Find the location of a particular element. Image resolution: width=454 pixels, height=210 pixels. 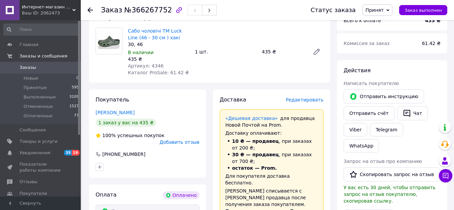

span: 35 is located at coordinates (68, 153).